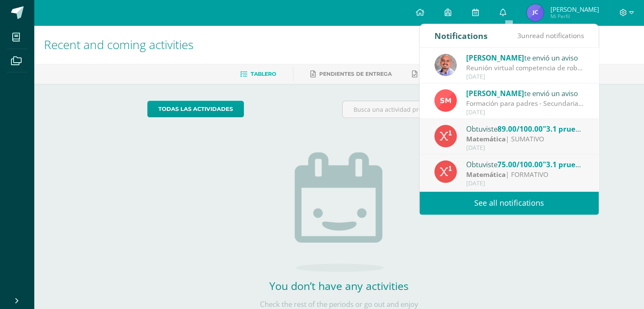 Image resolution: width=644 pixels, height=309 pixels. Describe the element at coordinates (351, 74) in the screenshot. I see `a: Pendientes de entrega` at that location.